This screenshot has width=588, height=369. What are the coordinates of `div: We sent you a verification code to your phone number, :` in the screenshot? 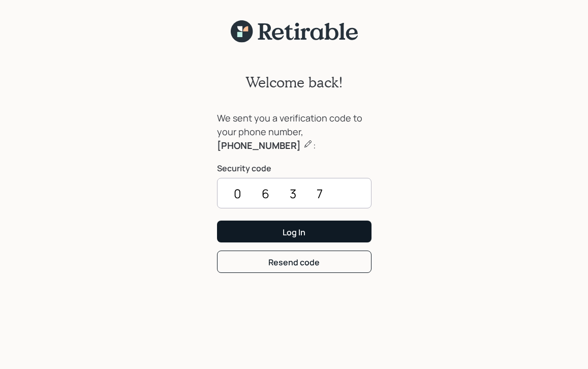 It's located at (294, 132).